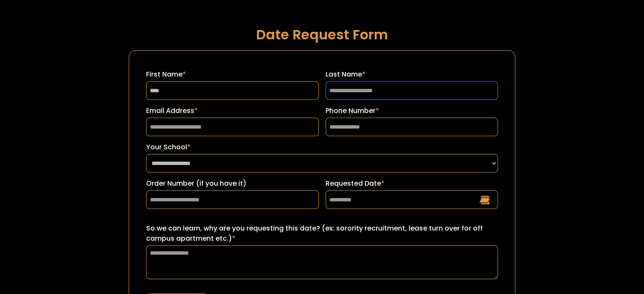  Describe the element at coordinates (322, 233) in the screenshot. I see `label: So we can learn, why are you requesting this date? (ex: sorority recruitment, lease turn over for...` at that location.